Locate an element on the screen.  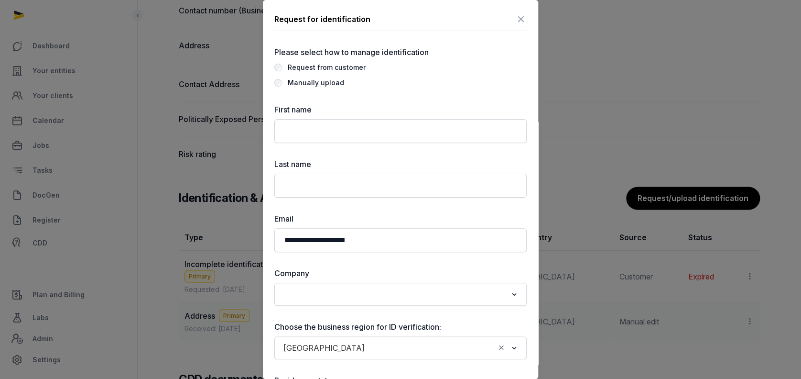
div: Request for identification is located at coordinates (322, 19).